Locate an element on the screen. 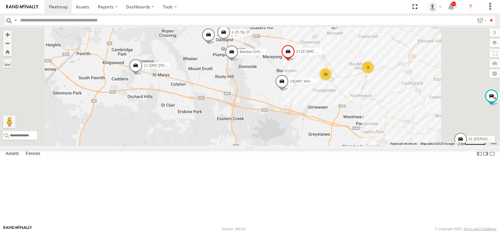  span: 2 km is located at coordinates (462, 143).